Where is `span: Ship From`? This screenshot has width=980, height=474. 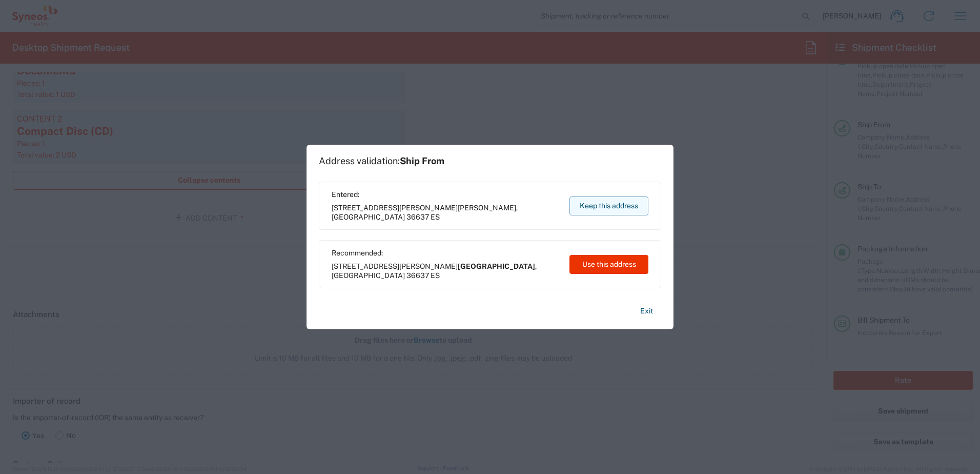
span: Ship From is located at coordinates (422, 160).